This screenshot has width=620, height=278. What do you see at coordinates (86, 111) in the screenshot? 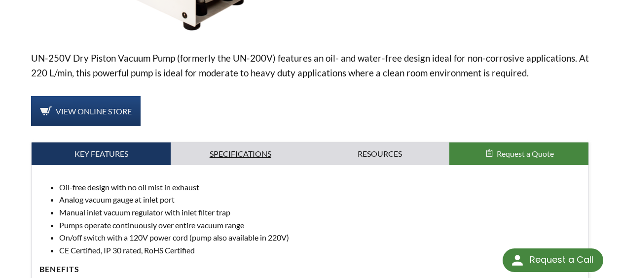
I see `a: View Online Store` at bounding box center [86, 111].